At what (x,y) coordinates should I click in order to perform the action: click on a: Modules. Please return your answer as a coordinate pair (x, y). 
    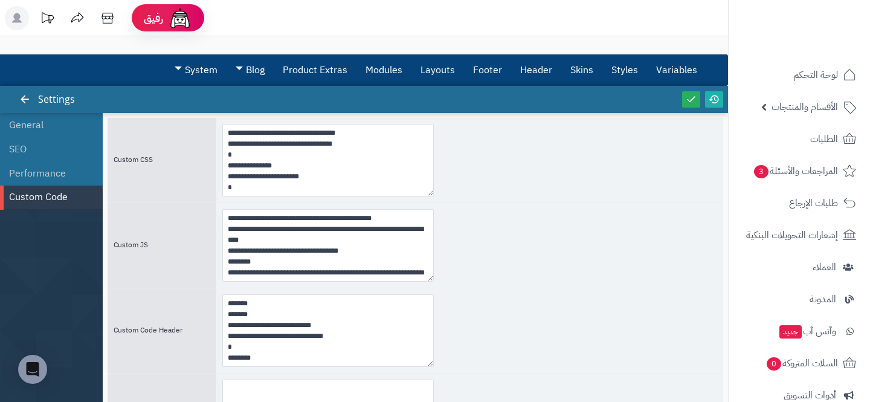
    Looking at the image, I should click on (384, 70).